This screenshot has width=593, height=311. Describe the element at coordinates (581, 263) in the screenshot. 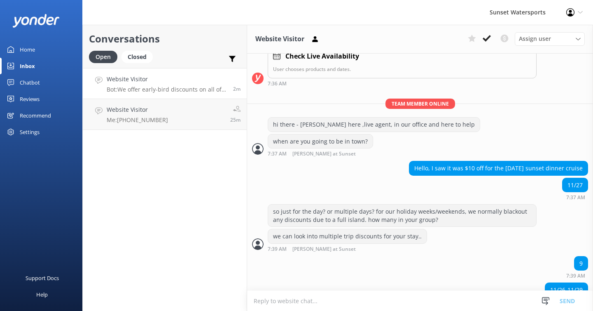

I see `div: 9` at that location.